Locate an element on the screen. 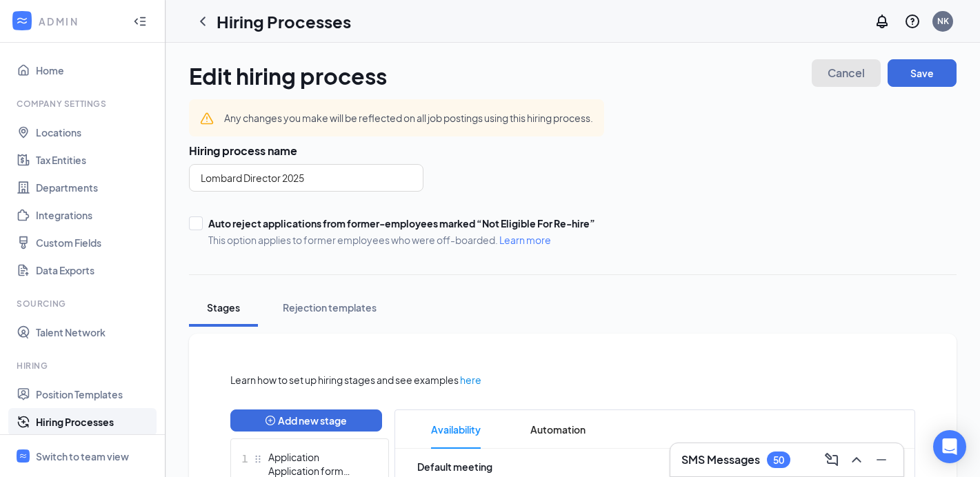 This screenshot has height=477, width=980. div: Auto reject applications from former-employees marked “Not Eligible For Re-hire” is located at coordinates (401, 223).